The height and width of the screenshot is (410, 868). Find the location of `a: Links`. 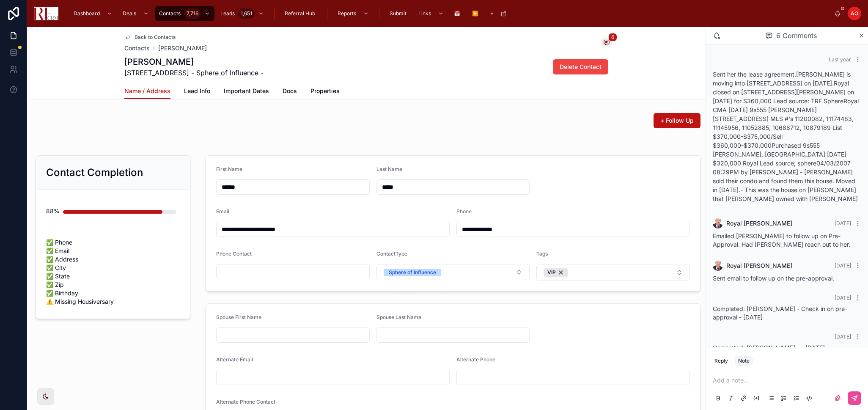

a: Links is located at coordinates (431, 13).